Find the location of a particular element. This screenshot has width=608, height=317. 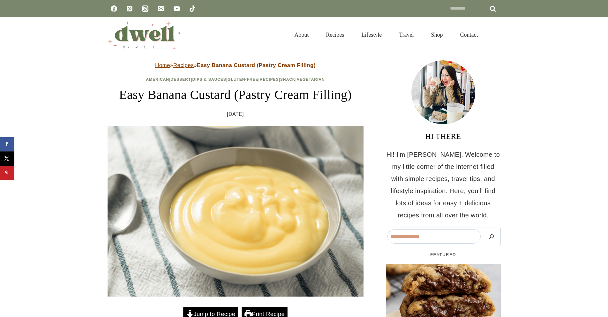

a: Pinterest is located at coordinates (130, 9).